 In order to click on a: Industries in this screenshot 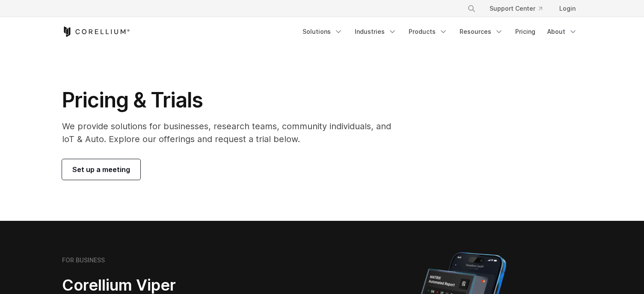, I will do `click(376, 32)`.